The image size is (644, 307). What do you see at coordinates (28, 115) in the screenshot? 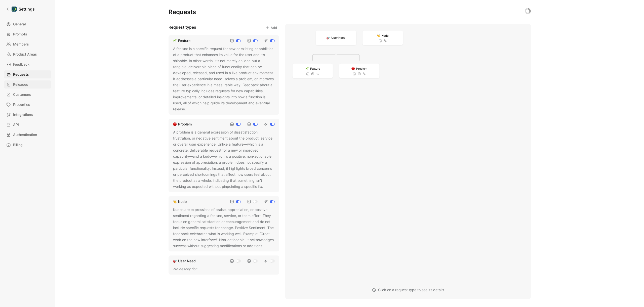
I see `a: Integrations` at bounding box center [28, 115].